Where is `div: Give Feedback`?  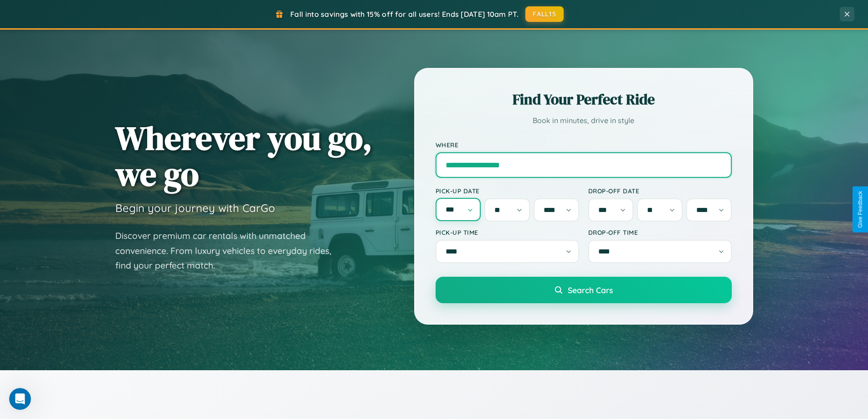
div: Give Feedback is located at coordinates (861, 210).